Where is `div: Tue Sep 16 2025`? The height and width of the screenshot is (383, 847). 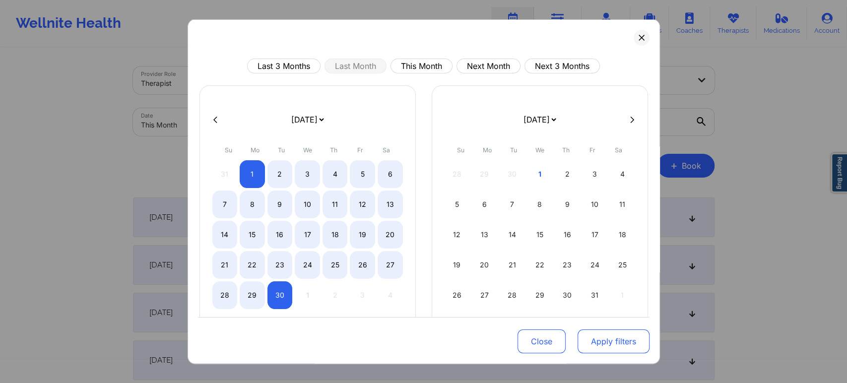
div: Tue Sep 16 2025 is located at coordinates (280, 235).